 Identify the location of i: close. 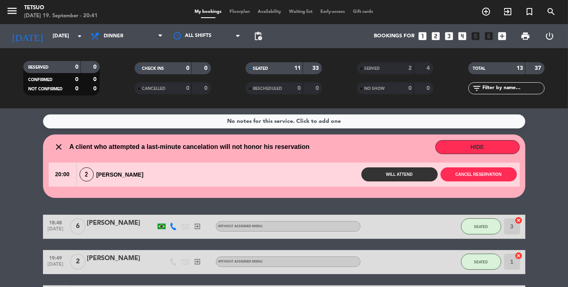
(59, 147).